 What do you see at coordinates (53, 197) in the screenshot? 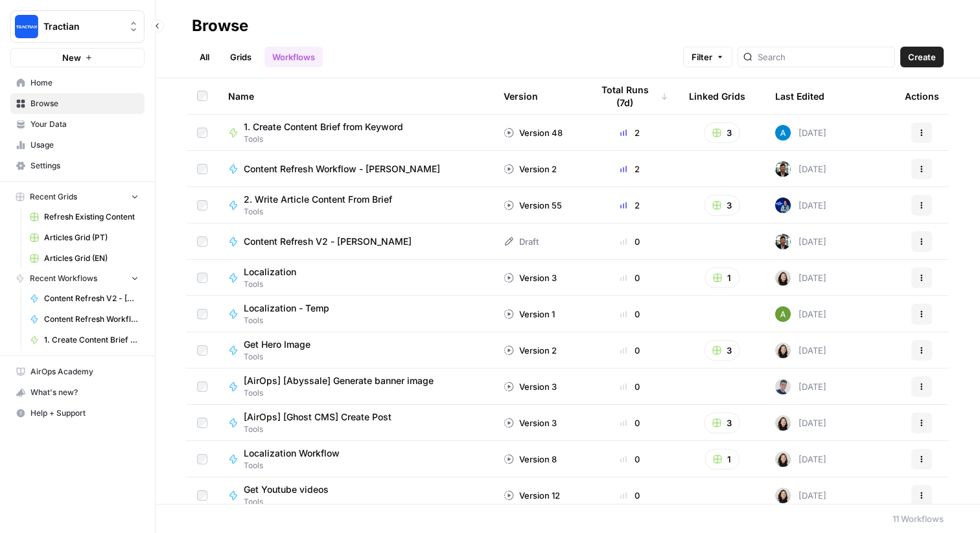
I see `span: Recent Grids` at bounding box center [53, 197].